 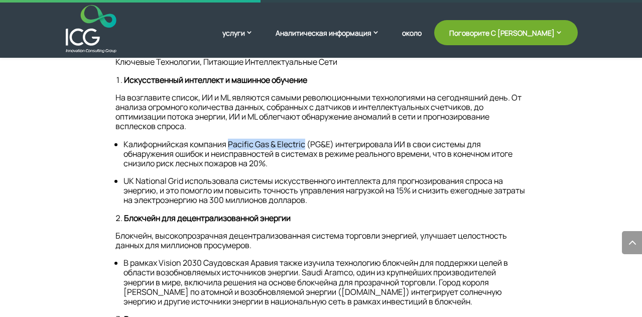 I want to click on a: услуги, so click(x=243, y=40).